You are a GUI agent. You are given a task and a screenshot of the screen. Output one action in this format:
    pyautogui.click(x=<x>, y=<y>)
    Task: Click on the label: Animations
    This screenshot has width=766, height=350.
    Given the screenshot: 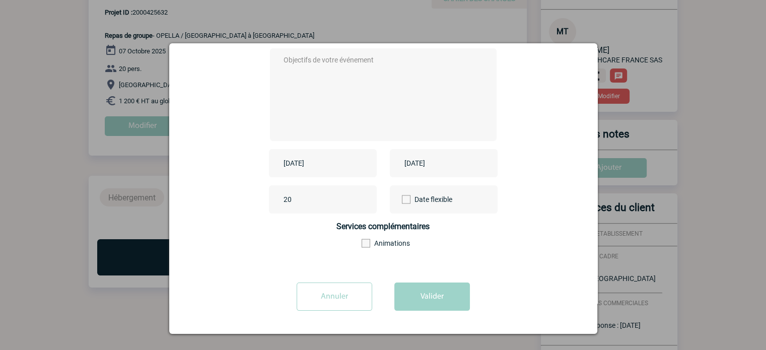 What is the action you would take?
    pyautogui.click(x=389, y=243)
    